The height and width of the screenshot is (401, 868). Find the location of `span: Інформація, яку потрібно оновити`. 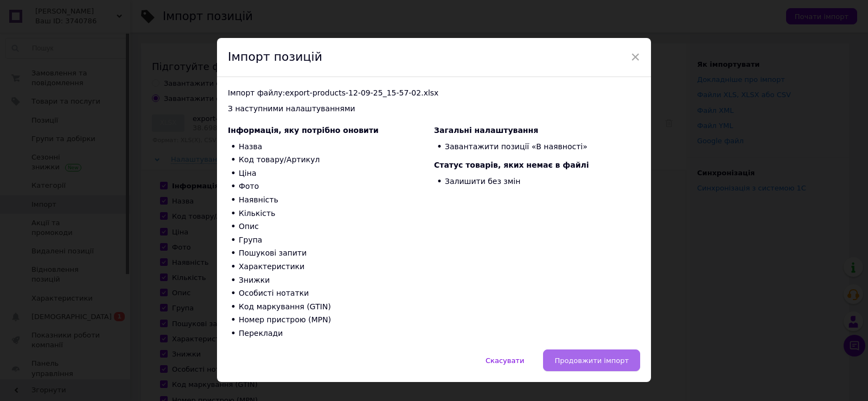

span: Інформація, яку потрібно оновити is located at coordinates (303, 130).